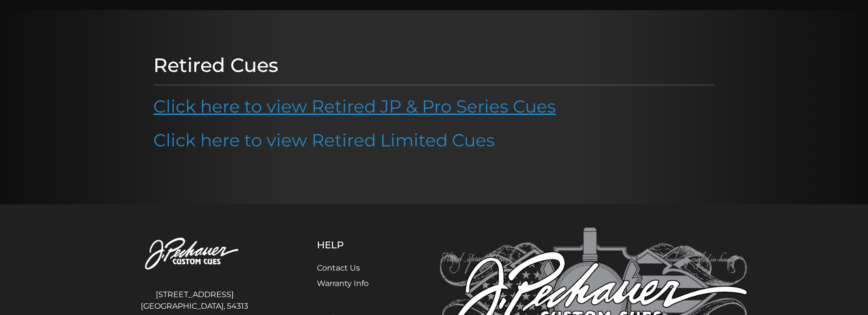 The image size is (868, 315). Describe the element at coordinates (194, 255) in the screenshot. I see `img: Pechauer Custom Cues` at that location.